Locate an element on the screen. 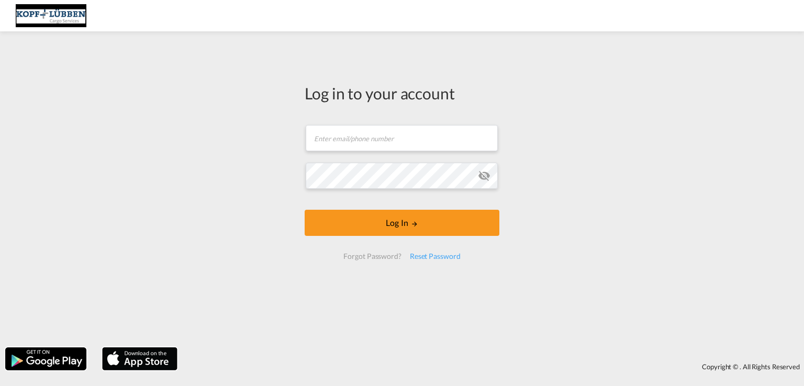  div: Forgot Password? is located at coordinates (372, 256).